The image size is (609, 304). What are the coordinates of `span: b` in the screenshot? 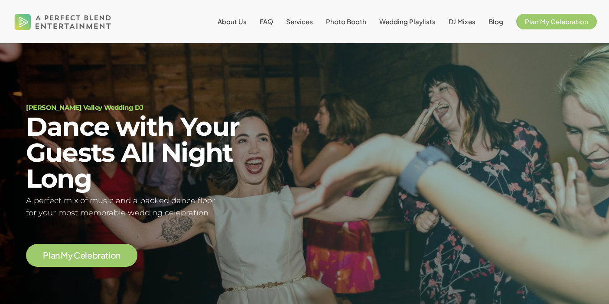 It's located at (95, 256).